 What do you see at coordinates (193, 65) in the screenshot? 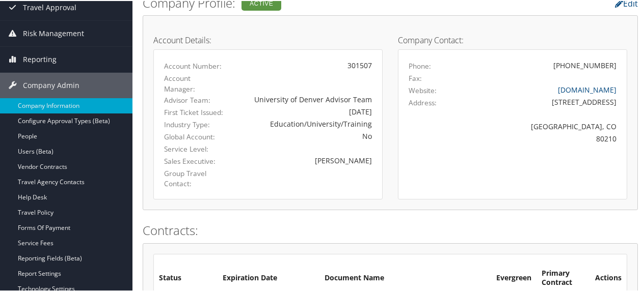
I see `label: Account Number:` at bounding box center [193, 65].